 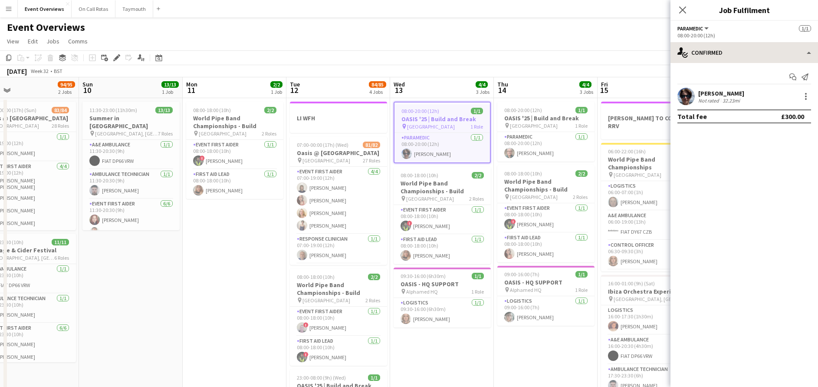 What do you see at coordinates (33, 41) in the screenshot?
I see `a: Edit` at bounding box center [33, 41].